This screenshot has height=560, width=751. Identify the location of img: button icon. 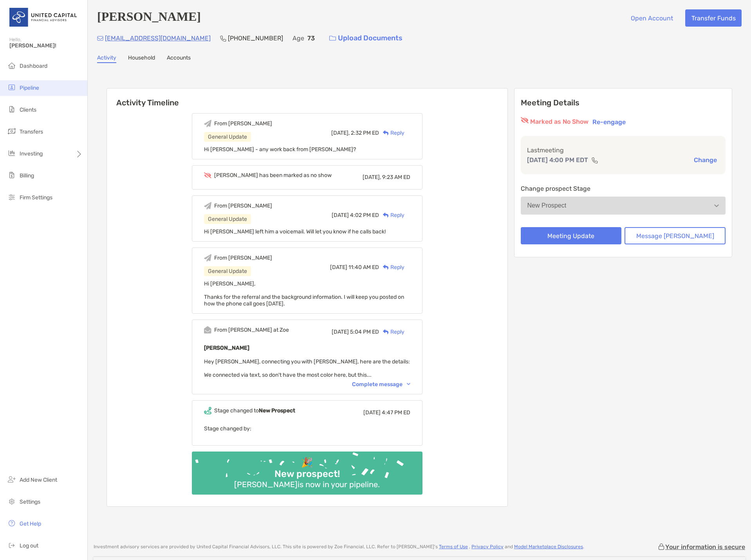
(332, 38).